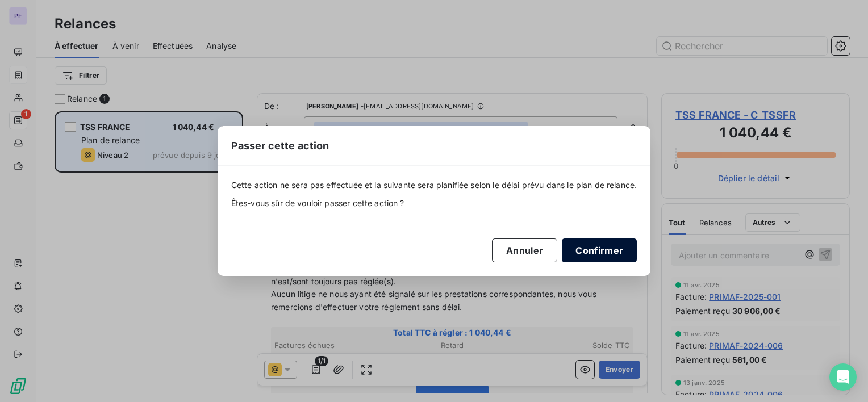 The height and width of the screenshot is (402, 868). What do you see at coordinates (843, 377) in the screenshot?
I see `div: Open Intercom Messenger` at bounding box center [843, 377].